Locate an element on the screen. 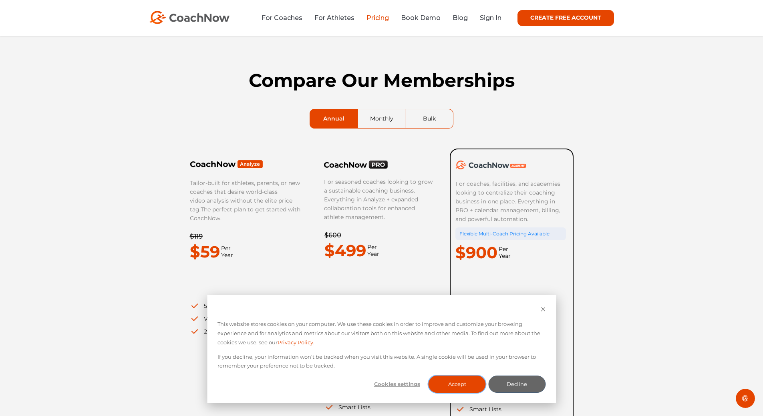 The image size is (763, 416). p: $59 is located at coordinates (205, 252).